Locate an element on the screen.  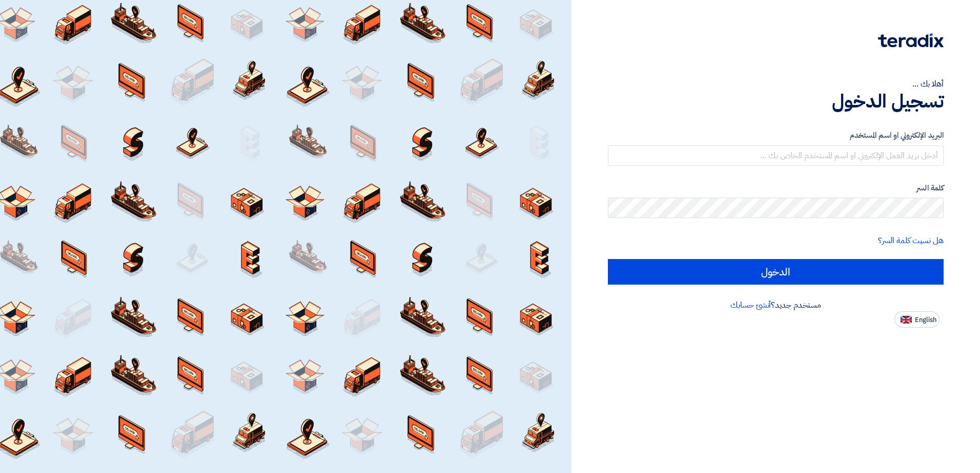
label: البريد الإلكتروني او اسم المستخدم is located at coordinates (775, 135).